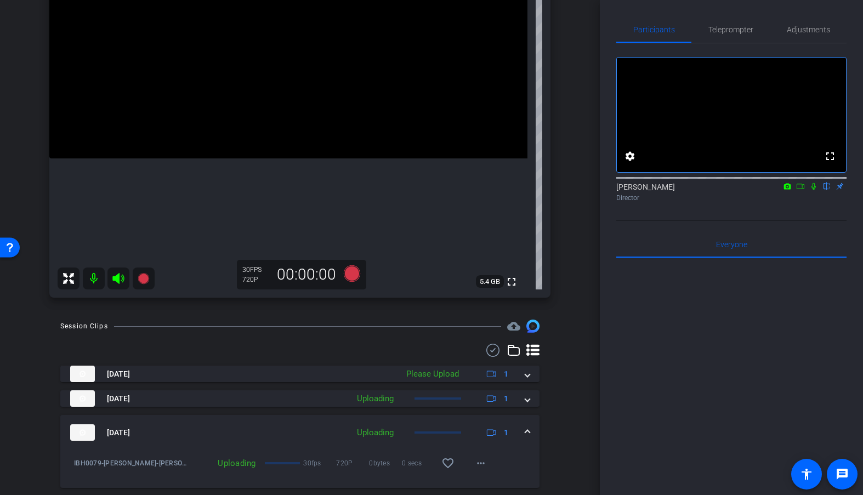  I want to click on span: 720P, so click(353, 463).